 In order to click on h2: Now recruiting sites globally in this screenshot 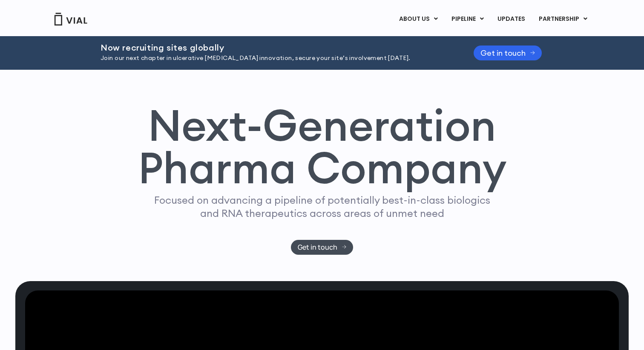, I will do `click(276, 48)`.